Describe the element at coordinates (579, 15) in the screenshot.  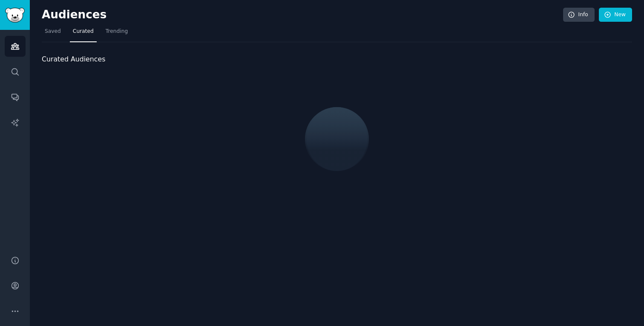
I see `a: Info` at that location.